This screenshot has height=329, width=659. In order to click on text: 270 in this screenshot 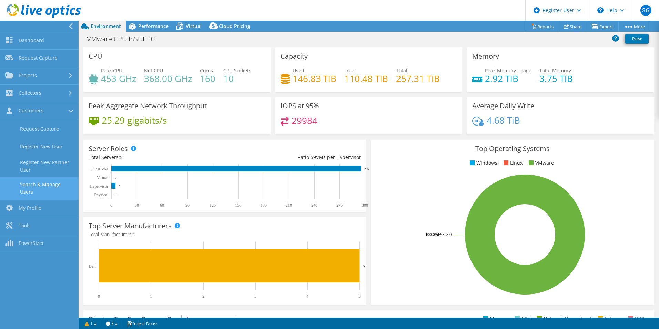, I will do `click(339, 205)`.